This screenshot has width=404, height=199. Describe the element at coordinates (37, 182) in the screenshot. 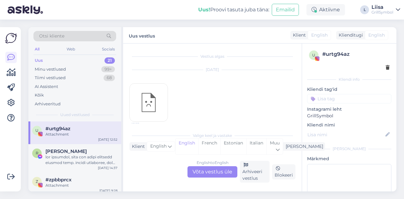

I see `span: z` at that location.